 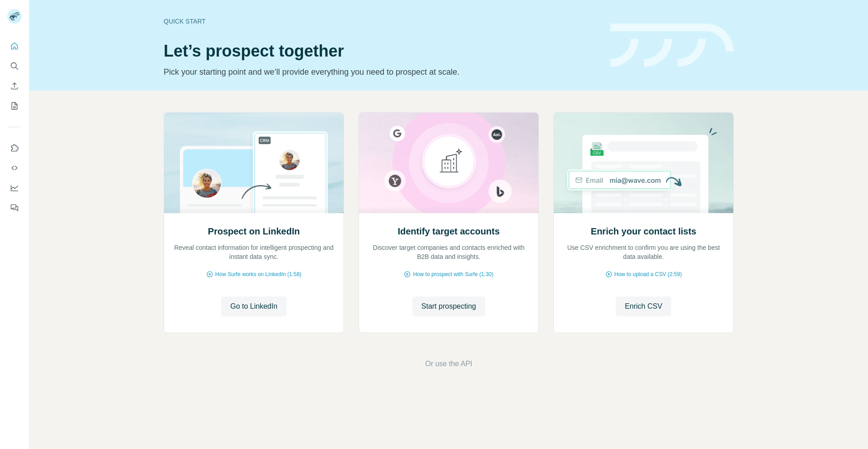 What do you see at coordinates (382, 72) in the screenshot?
I see `p: Pick your starting point and we’ll provide everything you need to prospect at scale.` at bounding box center [382, 72].